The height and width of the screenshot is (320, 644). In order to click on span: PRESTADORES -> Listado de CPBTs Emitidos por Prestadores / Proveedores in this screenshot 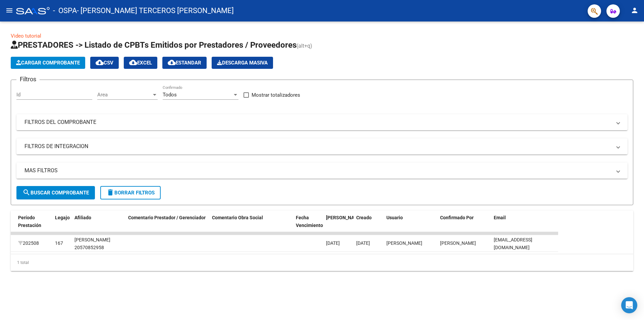, I will do `click(154, 45)`.